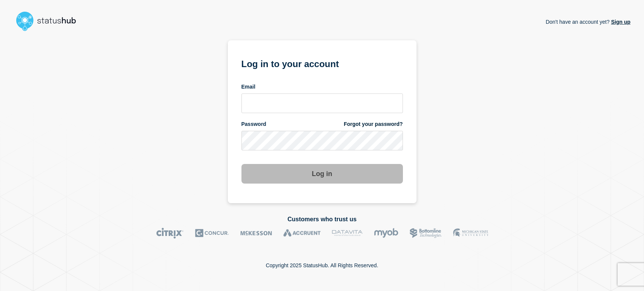  I want to click on span: Email, so click(248, 87).